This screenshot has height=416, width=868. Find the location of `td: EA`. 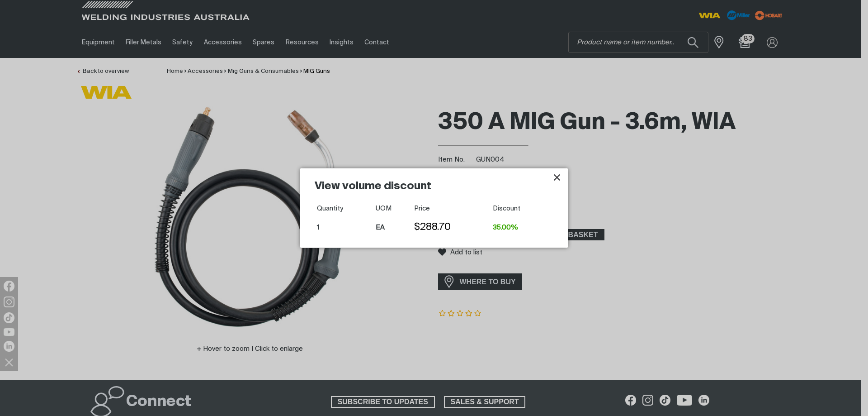

td: EA is located at coordinates (393, 227).